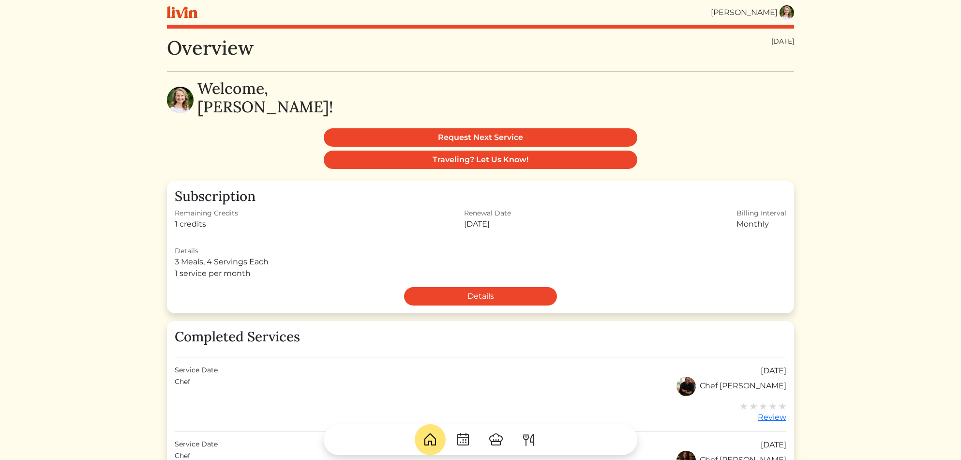 The width and height of the screenshot is (961, 460). I want to click on div: Details, so click(481, 251).